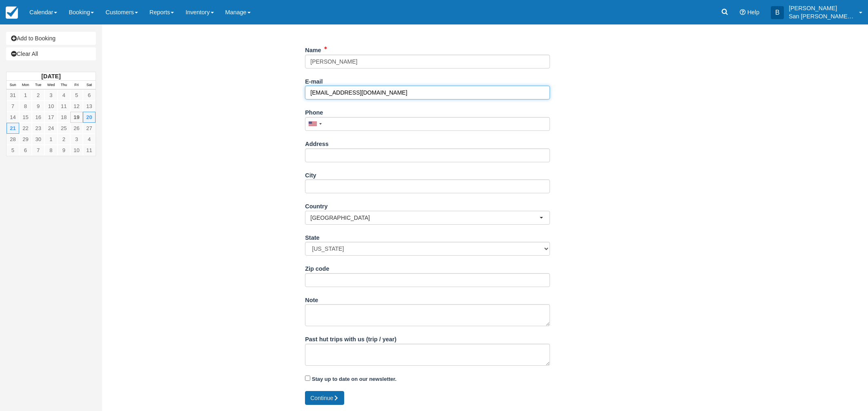 The width and height of the screenshot is (868, 411). Describe the element at coordinates (310, 174) in the screenshot. I see `label: City` at that location.